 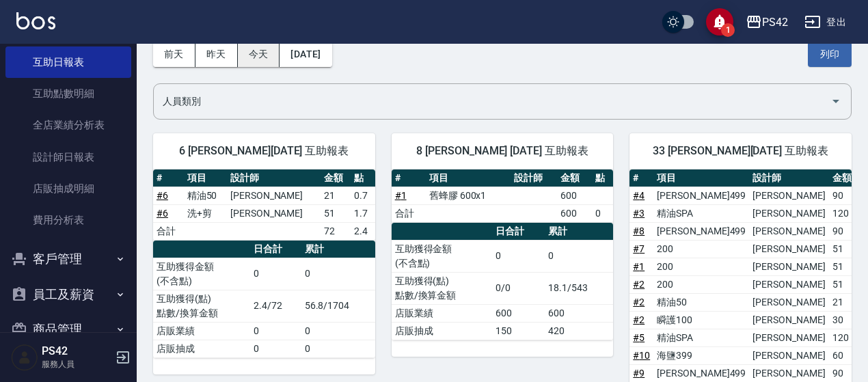 I want to click on a: #5, so click(x=639, y=338).